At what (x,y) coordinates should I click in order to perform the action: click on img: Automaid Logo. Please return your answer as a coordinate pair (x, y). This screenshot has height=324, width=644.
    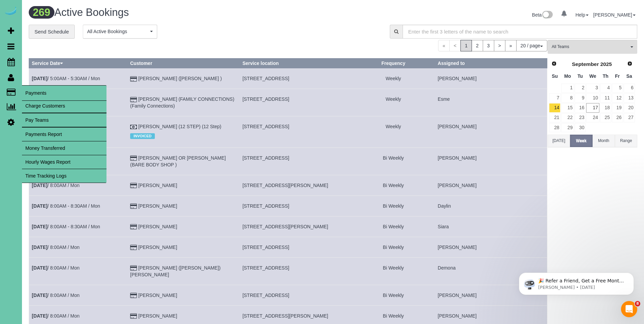
    Looking at the image, I should click on (11, 11).